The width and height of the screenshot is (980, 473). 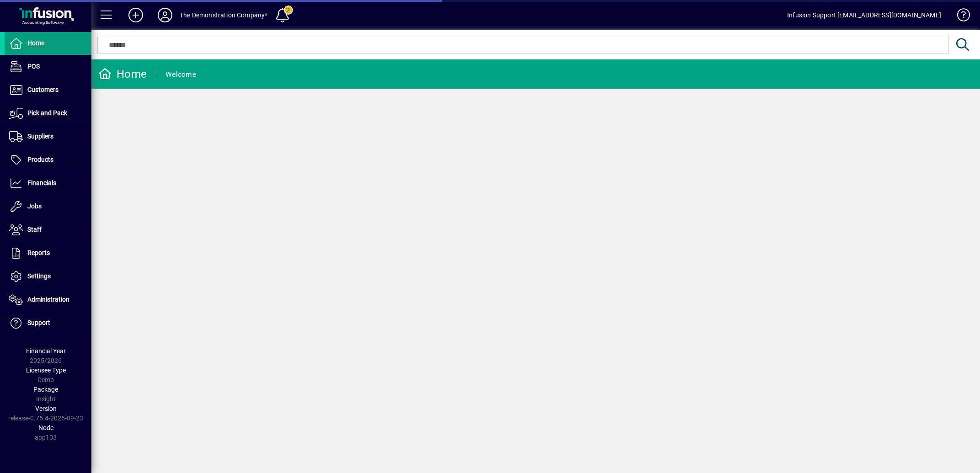 I want to click on div: The Demonstration Company*, so click(x=224, y=15).